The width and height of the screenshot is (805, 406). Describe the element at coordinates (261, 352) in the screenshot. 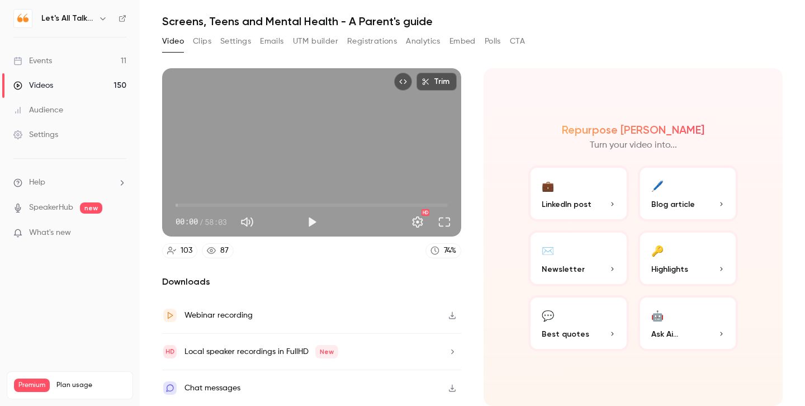

I see `div: Local speaker recordings in FullHD` at that location.